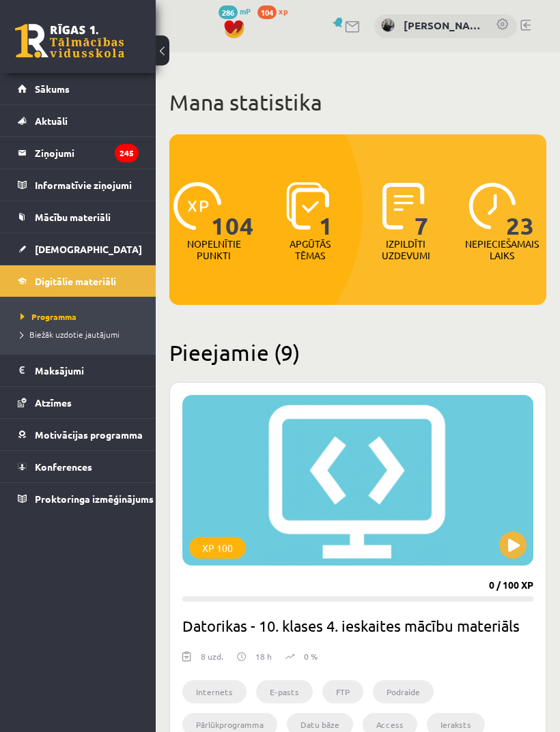 The height and width of the screenshot is (732, 560). What do you see at coordinates (214, 250) in the screenshot?
I see `p: Nopelnītie punkti` at bounding box center [214, 250].